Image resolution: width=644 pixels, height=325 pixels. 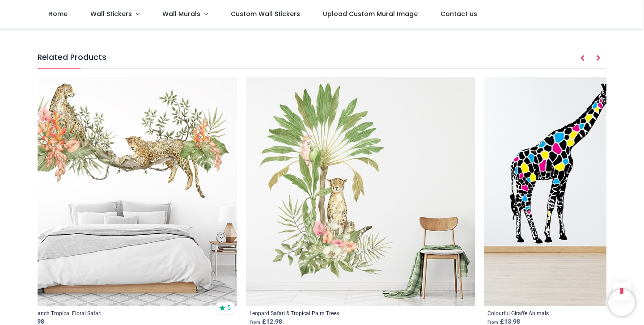 I want to click on span: 5, so click(x=229, y=308).